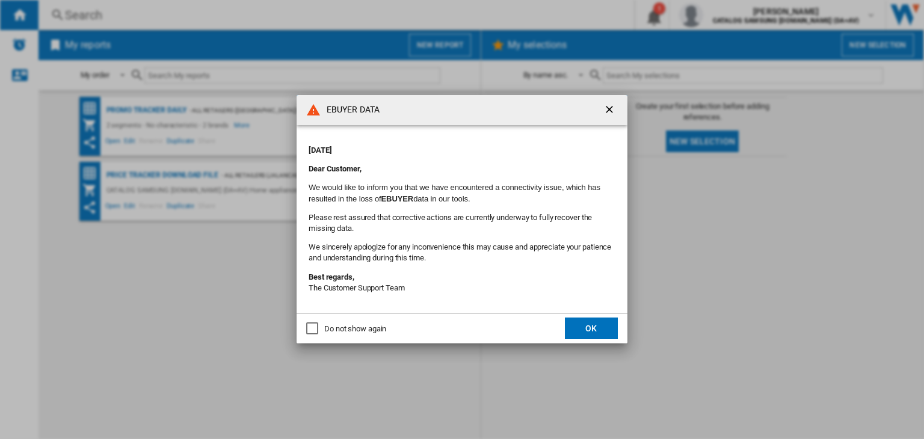  Describe the element at coordinates (611, 111) in the screenshot. I see `ng-md-icon: getI18NText('BUTTONS.CLOSE_DIALOG')` at that location.